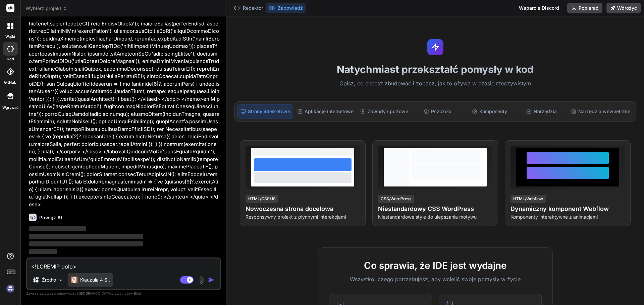 Image resolution: width=644 pixels, height=305 pixels. What do you see at coordinates (51, 217) in the screenshot?
I see `font: Powiąż AI` at bounding box center [51, 217].